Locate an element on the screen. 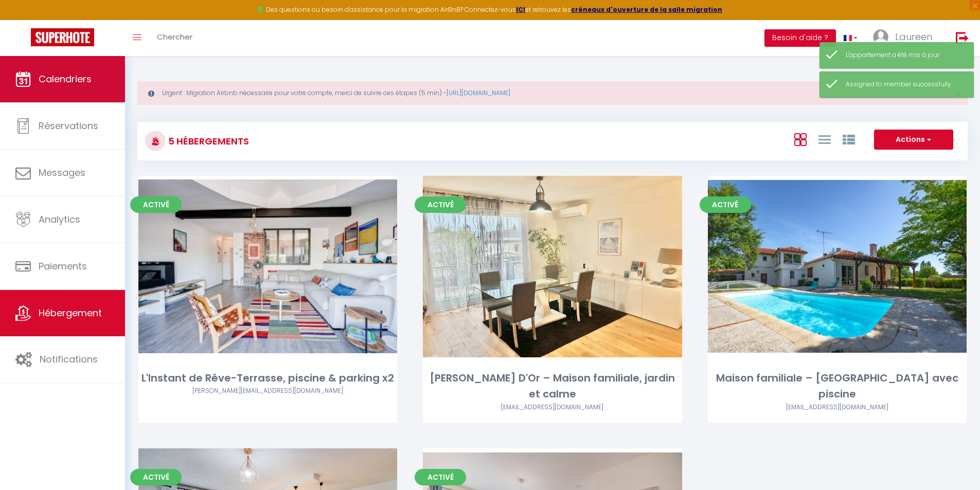 The image size is (980, 490). div: L'Instant de Rêve-Terrasse, piscine & parking x2 is located at coordinates (268, 378).